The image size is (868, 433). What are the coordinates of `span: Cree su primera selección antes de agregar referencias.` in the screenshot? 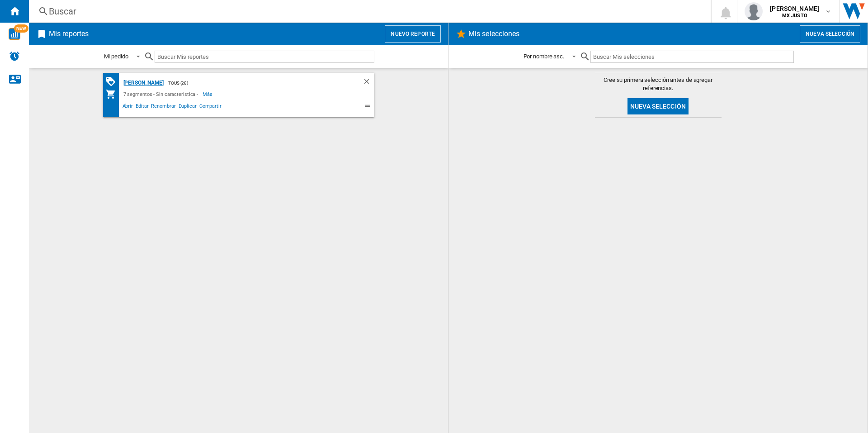 It's located at (658, 84).